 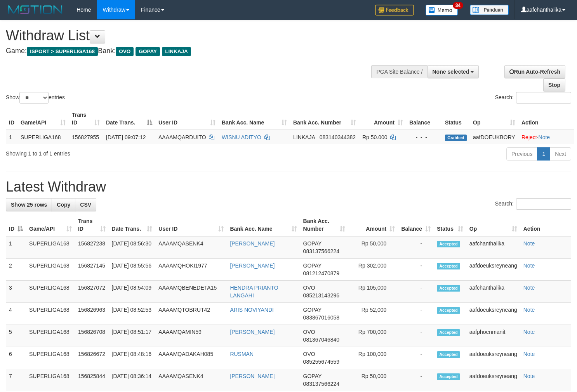 I want to click on a: Stop, so click(x=554, y=85).